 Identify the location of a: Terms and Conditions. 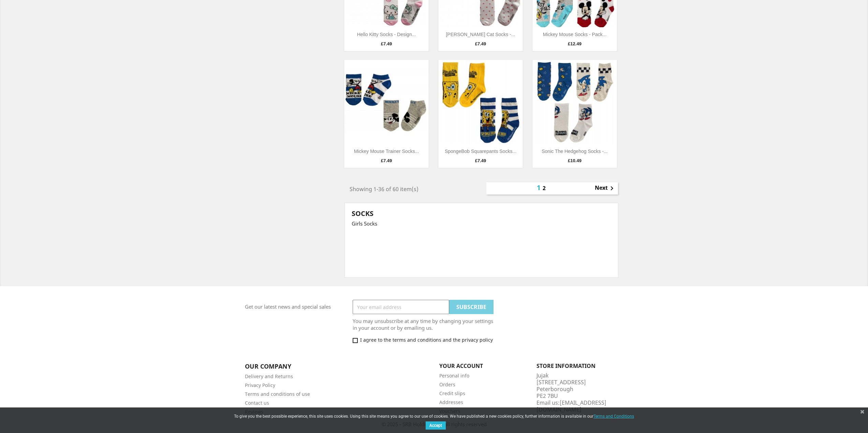
(613, 416).